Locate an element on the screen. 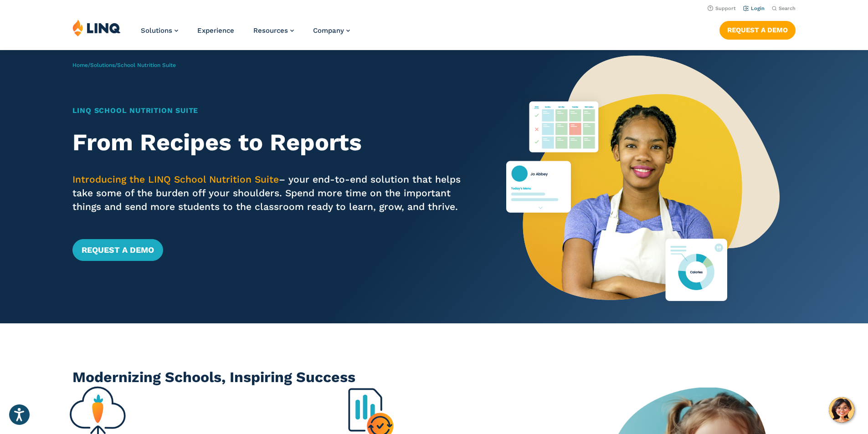  h1: LINQ School Nutrition Suite is located at coordinates (272, 111).